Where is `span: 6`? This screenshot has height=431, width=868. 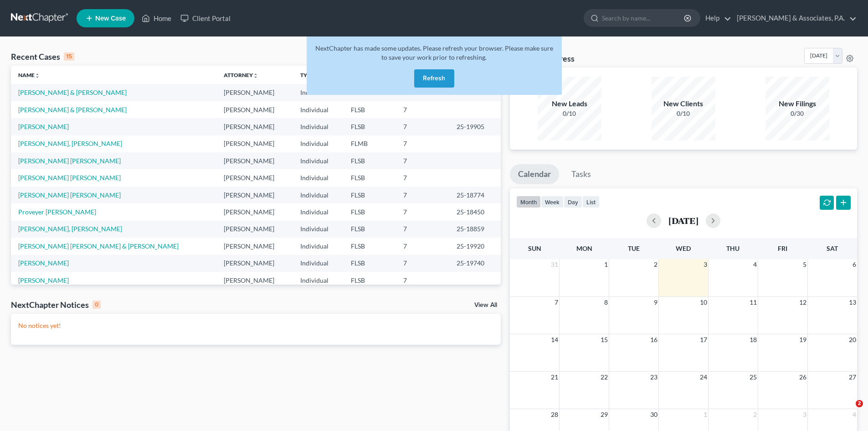 span: 6 is located at coordinates (854, 265).